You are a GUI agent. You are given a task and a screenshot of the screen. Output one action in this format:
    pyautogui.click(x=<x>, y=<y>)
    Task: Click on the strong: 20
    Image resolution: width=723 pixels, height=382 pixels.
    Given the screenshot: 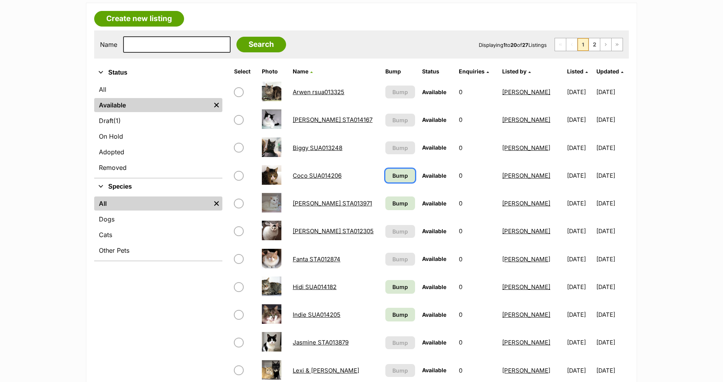 What is the action you would take?
    pyautogui.click(x=513, y=45)
    